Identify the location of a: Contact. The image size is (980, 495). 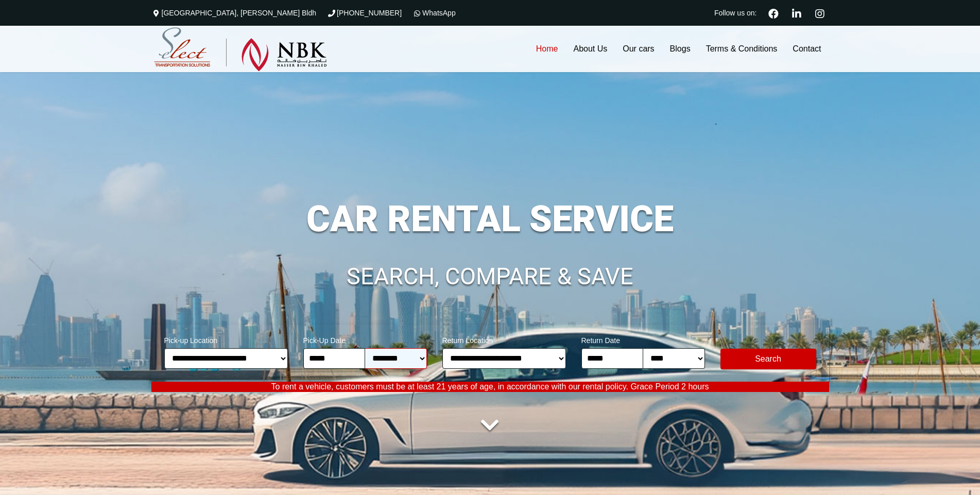
(806, 49).